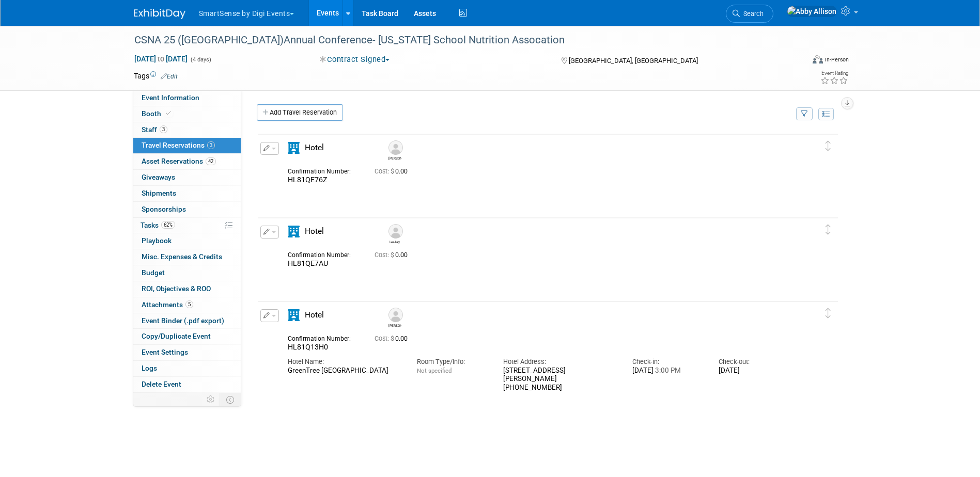 This screenshot has height=477, width=980. I want to click on div: Room Type/Info:, so click(452, 362).